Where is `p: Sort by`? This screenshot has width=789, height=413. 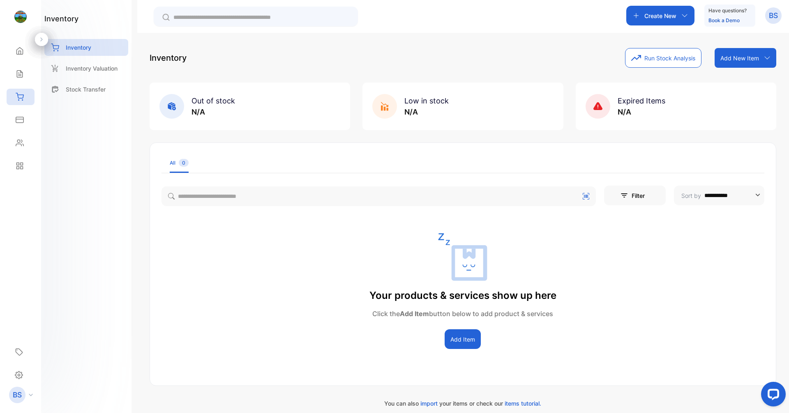 p: Sort by is located at coordinates (691, 195).